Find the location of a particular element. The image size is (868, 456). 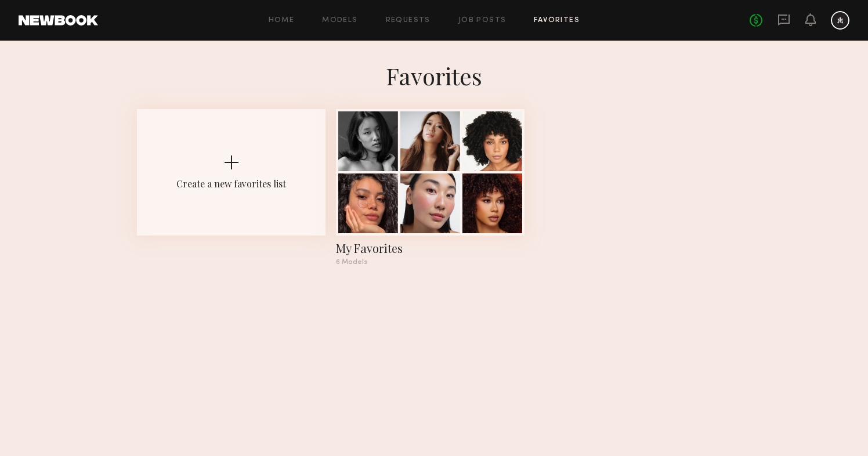

a: Models is located at coordinates (339, 20).